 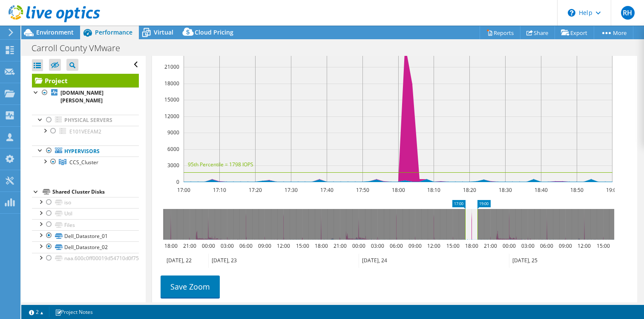 What do you see at coordinates (327, 190) in the screenshot?
I see `text: 17:40` at bounding box center [327, 190].